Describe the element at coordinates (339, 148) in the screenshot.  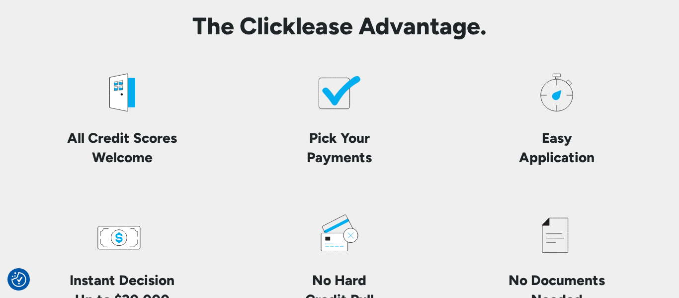
I see `h4: Pick Your Payments` at that location.